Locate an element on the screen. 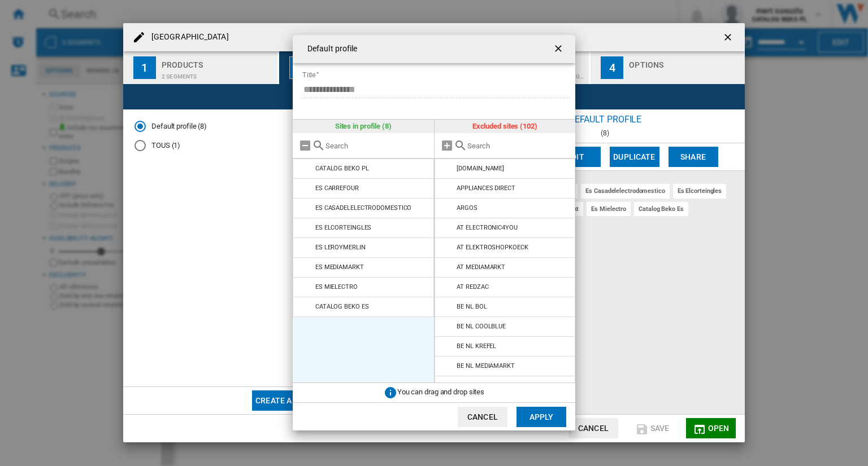 The height and width of the screenshot is (466, 868). div: ES CARREFOUR is located at coordinates (337, 188).